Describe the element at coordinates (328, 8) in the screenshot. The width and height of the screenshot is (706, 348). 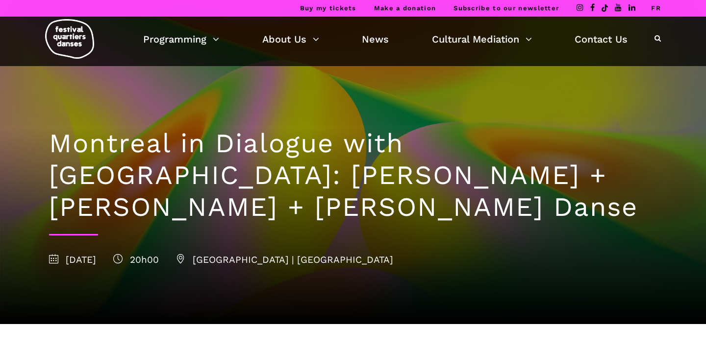
I see `a: Buy my tickets` at that location.